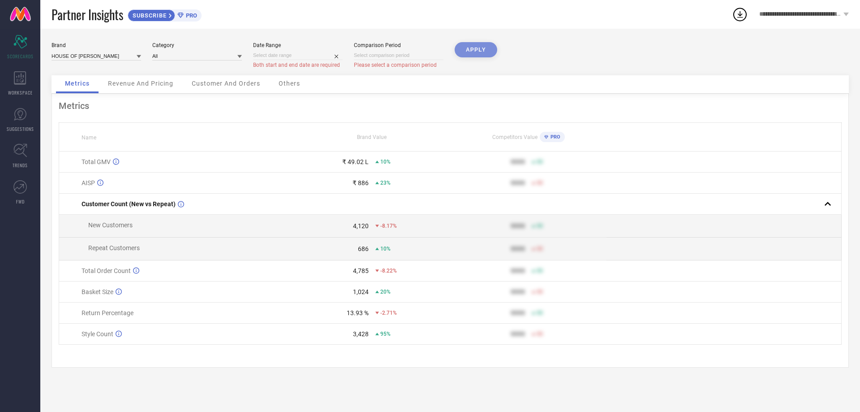  What do you see at coordinates (106, 271) in the screenshot?
I see `span: Total Order Count` at bounding box center [106, 271].